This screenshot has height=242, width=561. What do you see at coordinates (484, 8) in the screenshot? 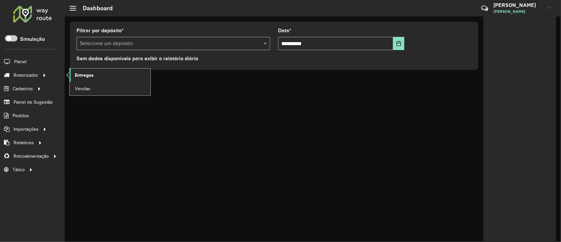
I see `a: Contato Rápido` at bounding box center [484, 8].